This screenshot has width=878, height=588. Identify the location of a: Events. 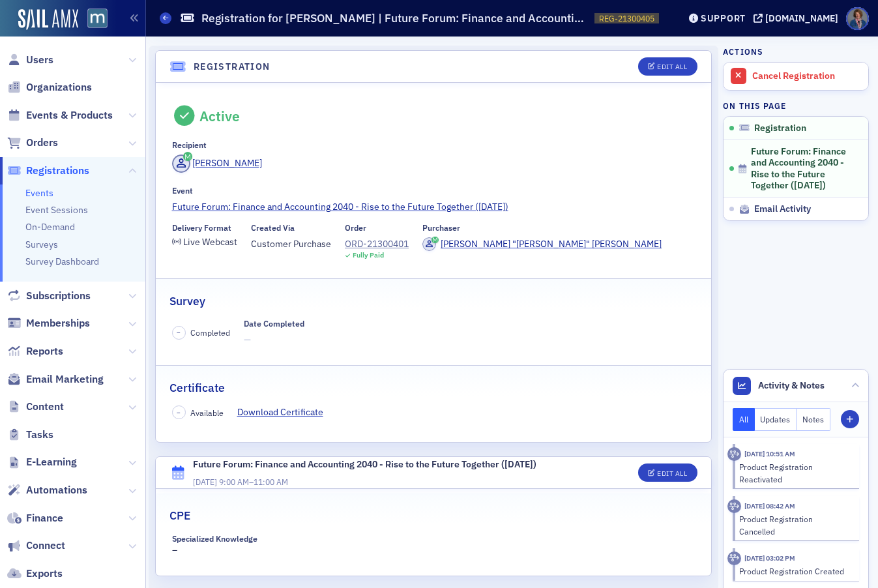
(39, 193).